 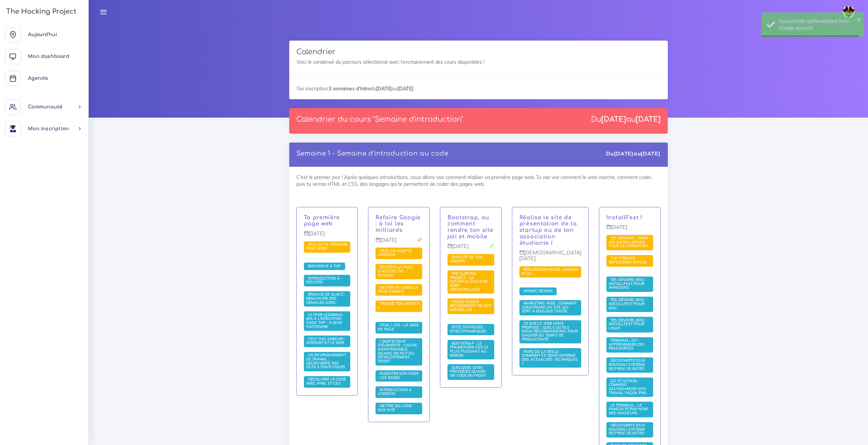 What do you see at coordinates (399, 253) in the screenshot?
I see `span: Dans ce projet, tu vas mettre en place un compte LinkedIn et le préparer pour ta future vie.` at bounding box center [399, 253].